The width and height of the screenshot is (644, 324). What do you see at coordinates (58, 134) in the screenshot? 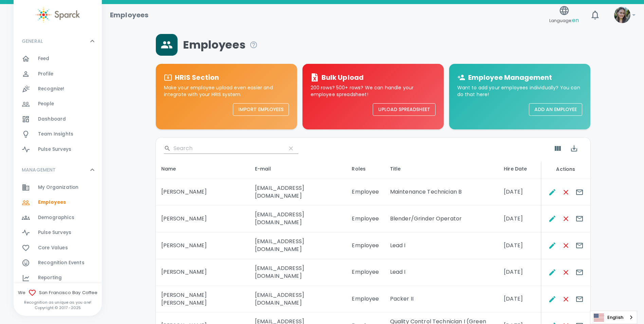
I see `a: Team Insights` at bounding box center [58, 134].